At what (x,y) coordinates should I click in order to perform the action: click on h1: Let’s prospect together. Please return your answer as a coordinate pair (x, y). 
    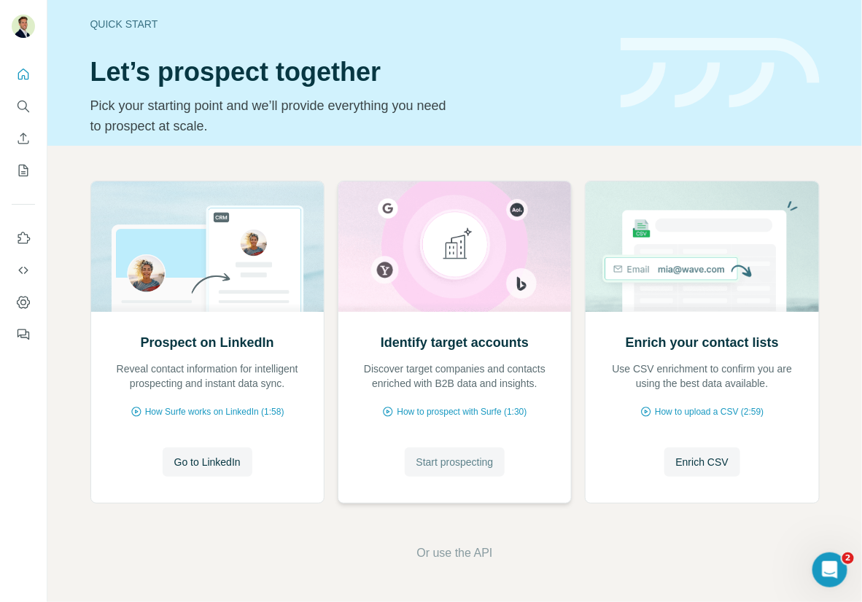
    Looking at the image, I should click on (346, 72).